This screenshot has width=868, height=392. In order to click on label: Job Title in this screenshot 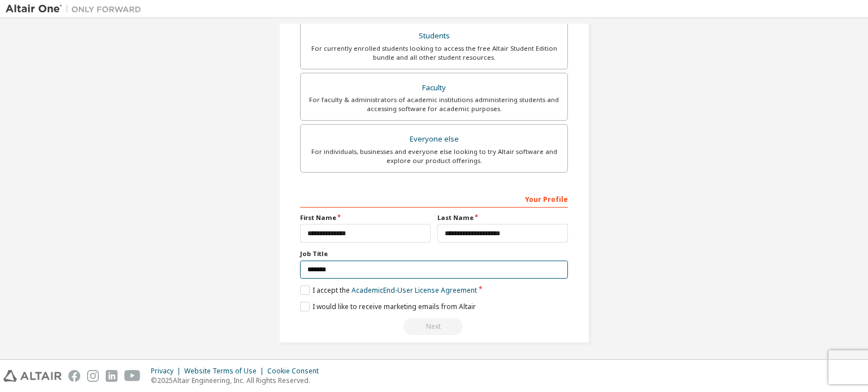, I will do `click(434, 254)`.